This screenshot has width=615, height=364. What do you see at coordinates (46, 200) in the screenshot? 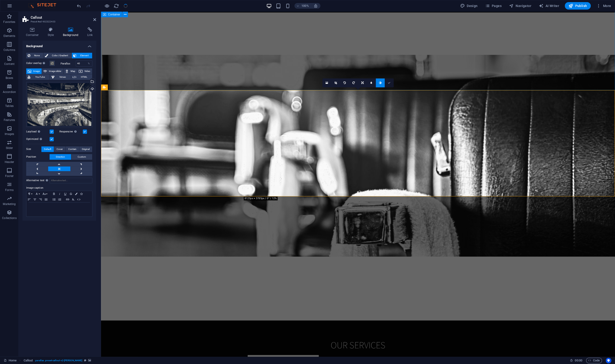
I see `button: Align Justify` at bounding box center [46, 200].